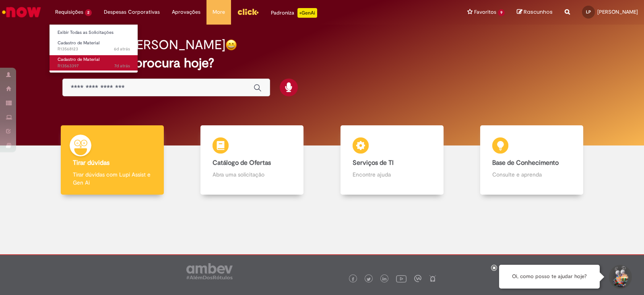 The height and width of the screenshot is (295, 644). I want to click on span: Rascunhos, so click(538, 12).